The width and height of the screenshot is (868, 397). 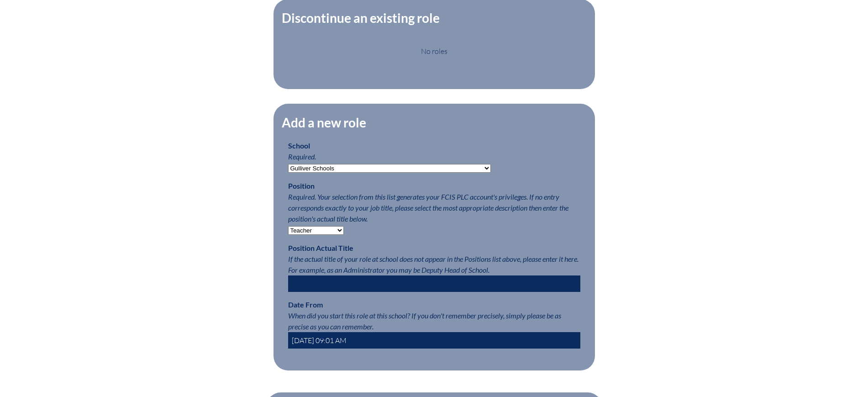 What do you see at coordinates (306, 304) in the screenshot?
I see `label: Date From` at bounding box center [306, 304].